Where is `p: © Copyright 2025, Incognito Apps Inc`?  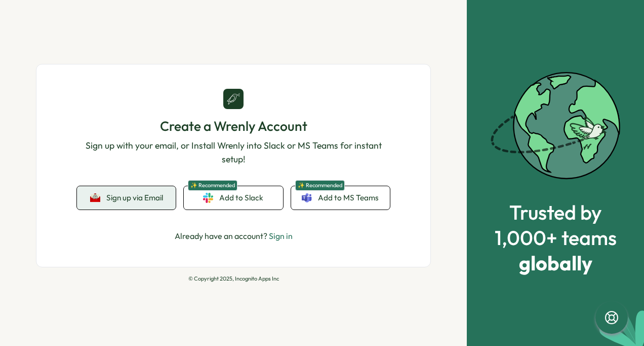
p: © Copyright 2025, Incognito Apps Inc is located at coordinates (233, 279).